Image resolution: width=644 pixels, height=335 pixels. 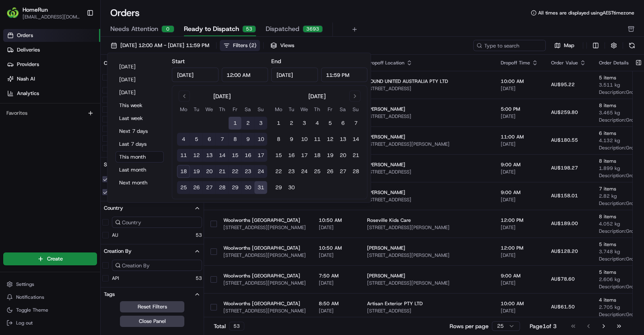 What do you see at coordinates (24, 323) in the screenshot?
I see `span: Log out` at bounding box center [24, 323].